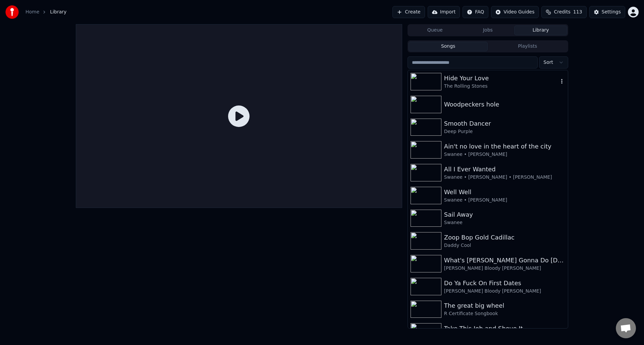 Image resolution: width=644 pixels, height=345 pixels. I want to click on div: Sail Away, so click(505, 215).